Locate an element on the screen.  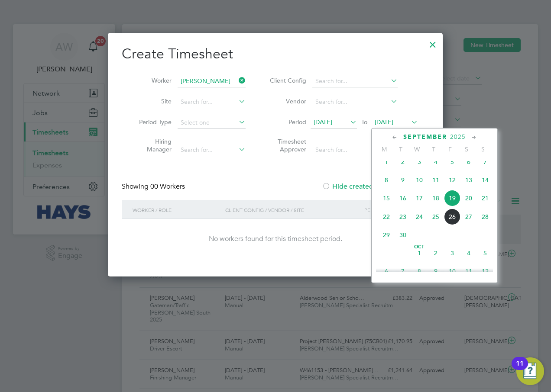
span: 16 is located at coordinates (403, 198).